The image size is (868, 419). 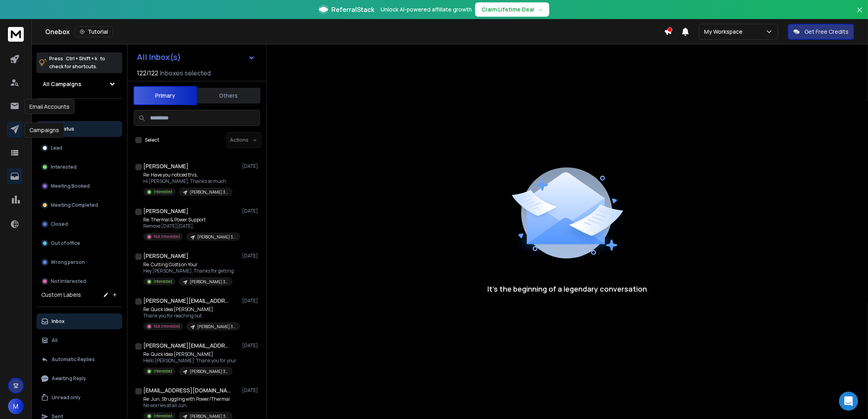 I want to click on h3: Filters, so click(x=79, y=111).